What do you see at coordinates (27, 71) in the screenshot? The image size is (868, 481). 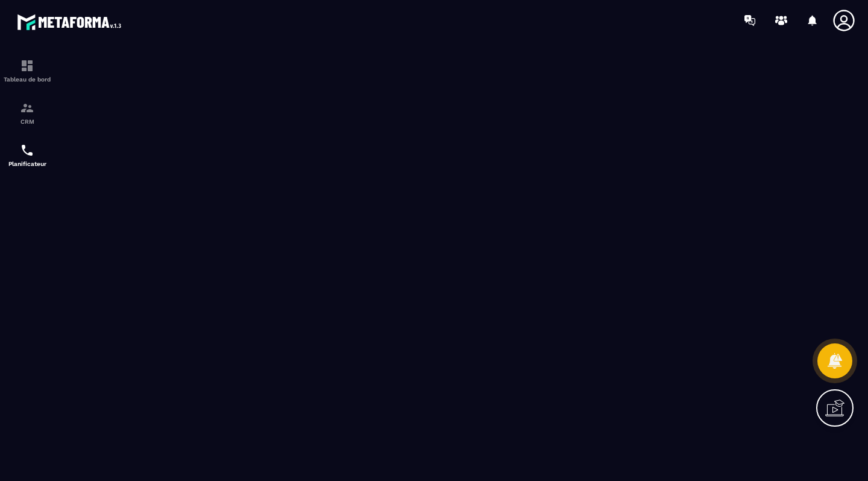 I see `a: formationformationTableau de bord` at bounding box center [27, 71].